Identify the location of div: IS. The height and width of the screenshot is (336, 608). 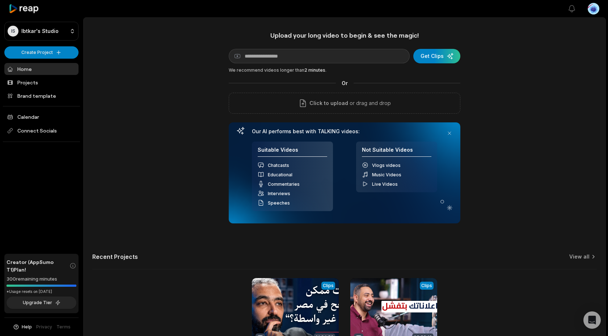
(13, 31).